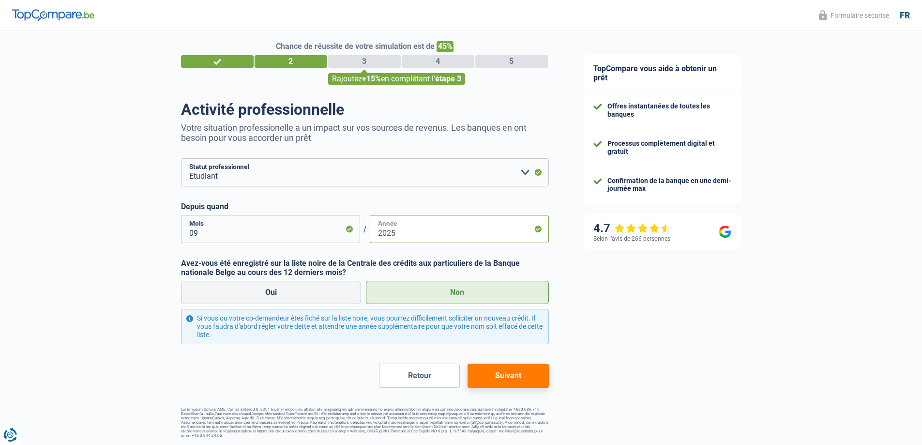 This screenshot has height=445, width=922. Describe the element at coordinates (632, 239) in the screenshot. I see `div: Selon l’avis de 266 personnes` at that location.